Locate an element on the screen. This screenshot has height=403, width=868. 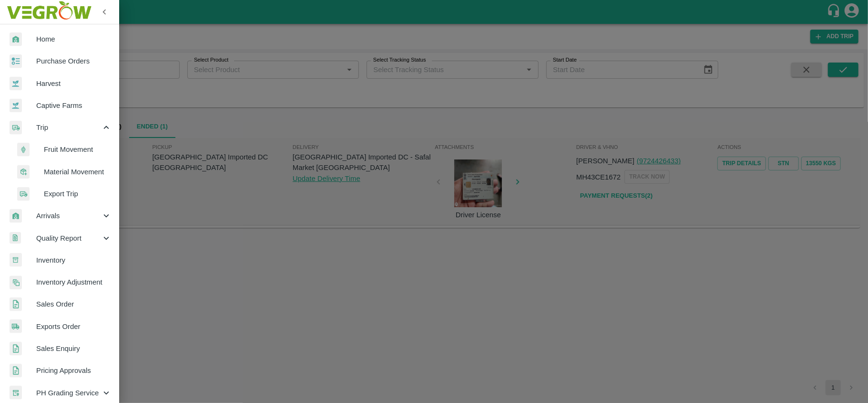
img: whInventory is located at coordinates (16, 260).